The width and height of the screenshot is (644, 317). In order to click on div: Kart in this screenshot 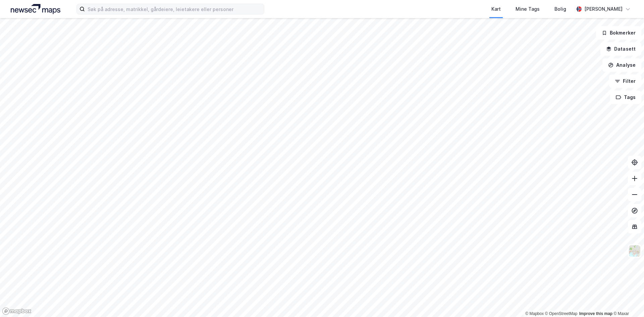, I will do `click(496, 9)`.